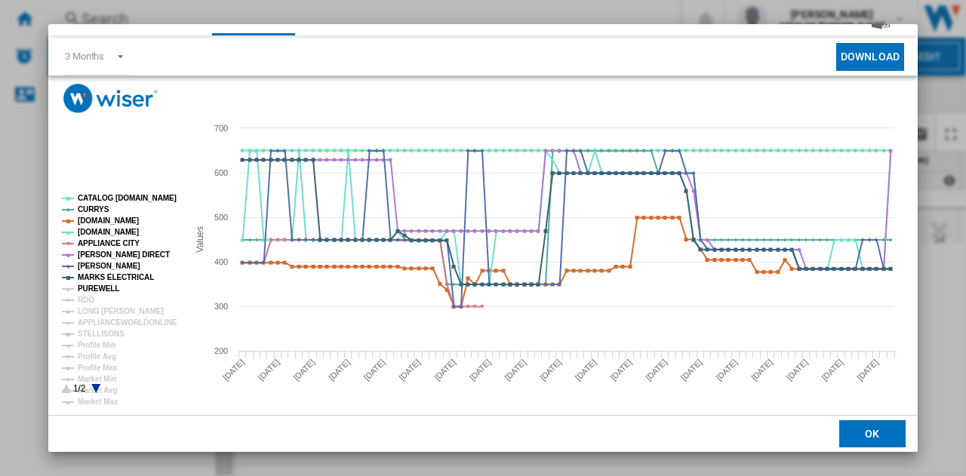  I want to click on tspan: 700, so click(221, 128).